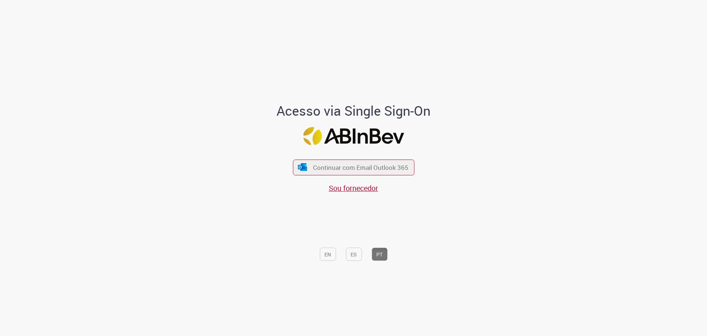 This screenshot has height=336, width=707. What do you see at coordinates (354, 188) in the screenshot?
I see `font: Sou fornecedor` at bounding box center [354, 188].